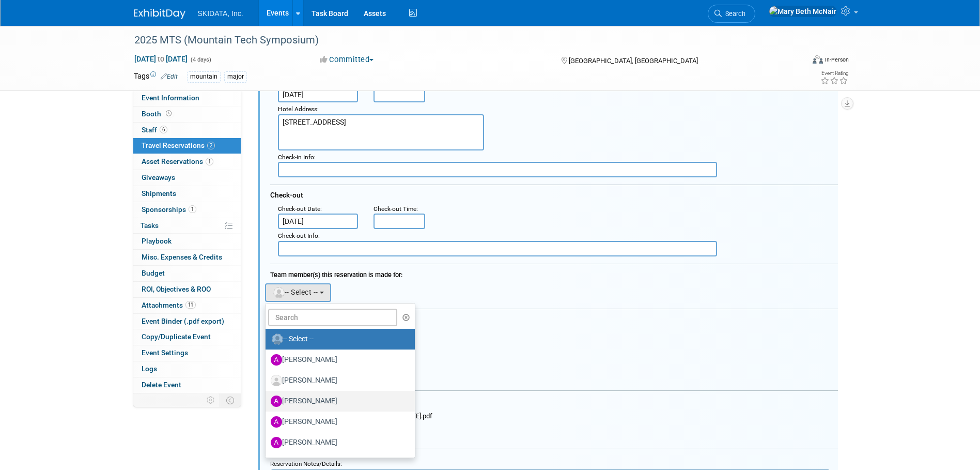 Image resolution: width=980 pixels, height=470 pixels. Describe the element at coordinates (182, 257) in the screenshot. I see `span: Misc. Expenses & Credits` at that location.